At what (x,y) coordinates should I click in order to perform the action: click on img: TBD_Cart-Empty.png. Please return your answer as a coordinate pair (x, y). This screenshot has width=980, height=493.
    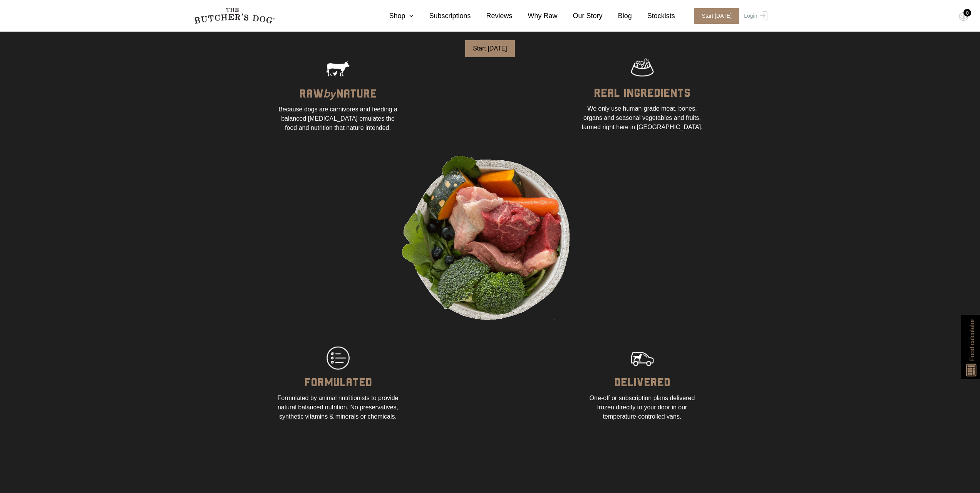
    Looking at the image, I should click on (964, 16).